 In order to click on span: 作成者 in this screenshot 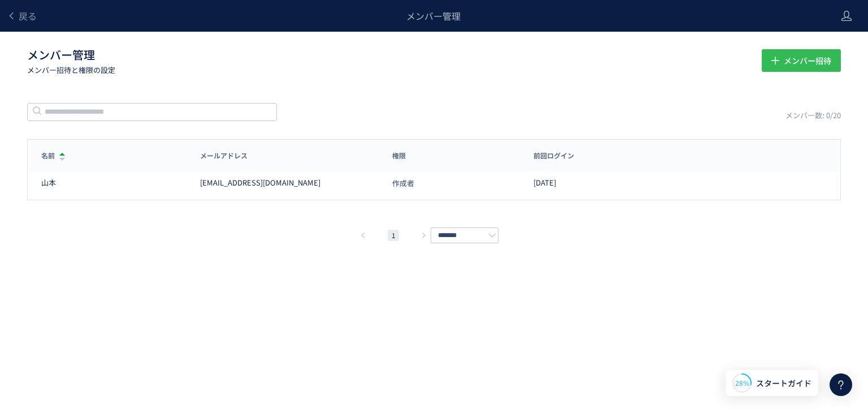, I will do `click(403, 183)`.